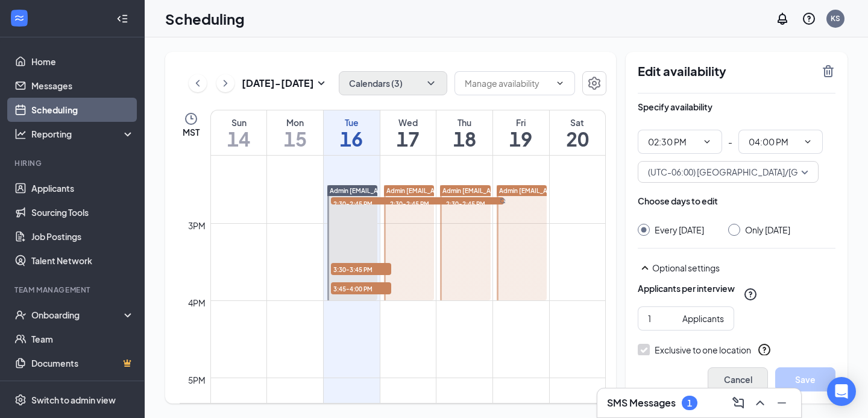  Describe the element at coordinates (83, 387) in the screenshot. I see `a: SurveysCrown` at that location.